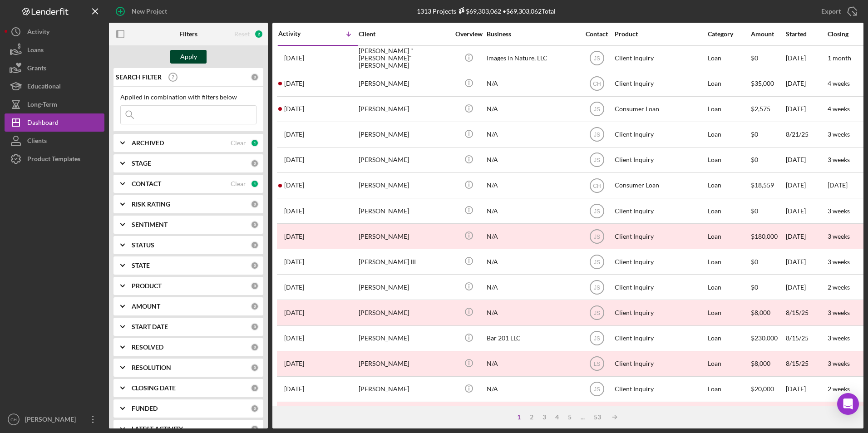 The width and height of the screenshot is (868, 433). I want to click on b: CLOSING DATE, so click(153, 388).